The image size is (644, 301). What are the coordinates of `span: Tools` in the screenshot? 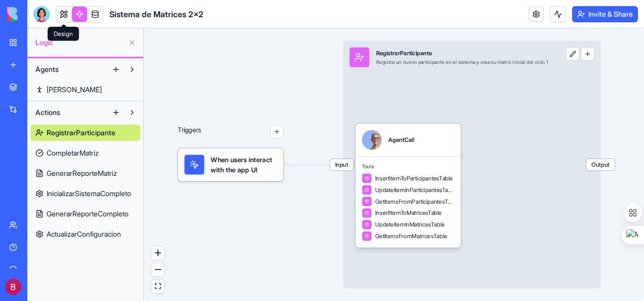 It's located at (408, 167).